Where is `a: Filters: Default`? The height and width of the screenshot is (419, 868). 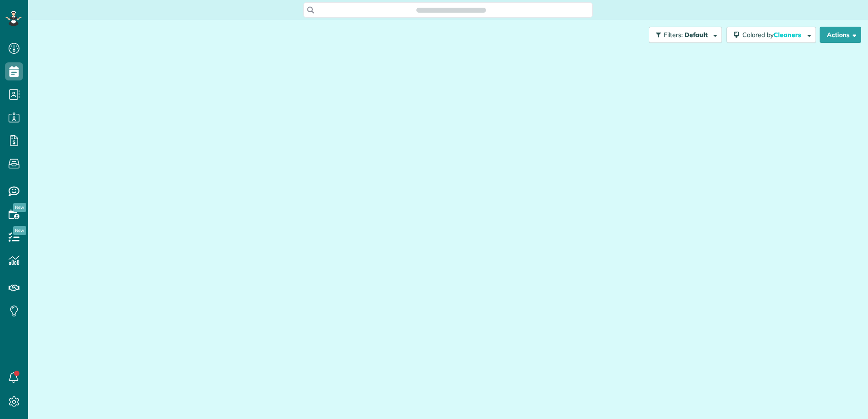
a: Filters: Default is located at coordinates (683, 35).